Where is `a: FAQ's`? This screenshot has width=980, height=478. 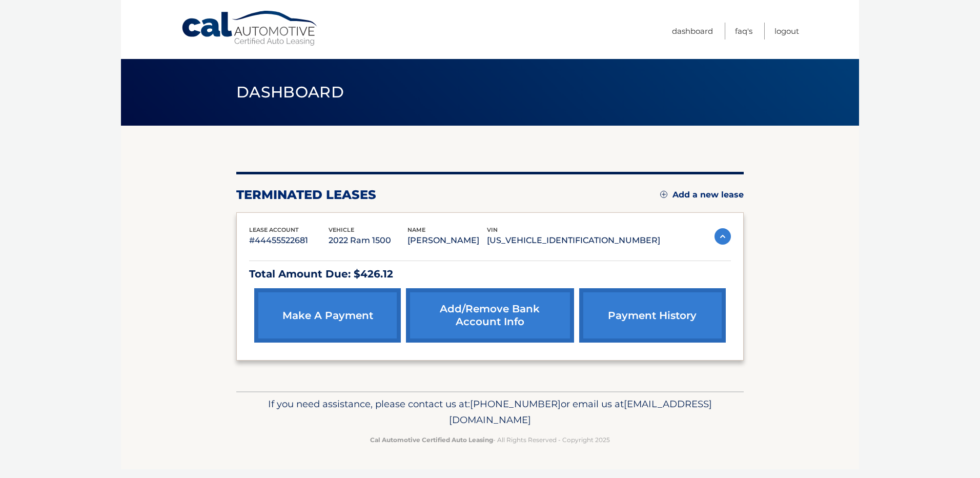
a: FAQ's is located at coordinates (743, 31).